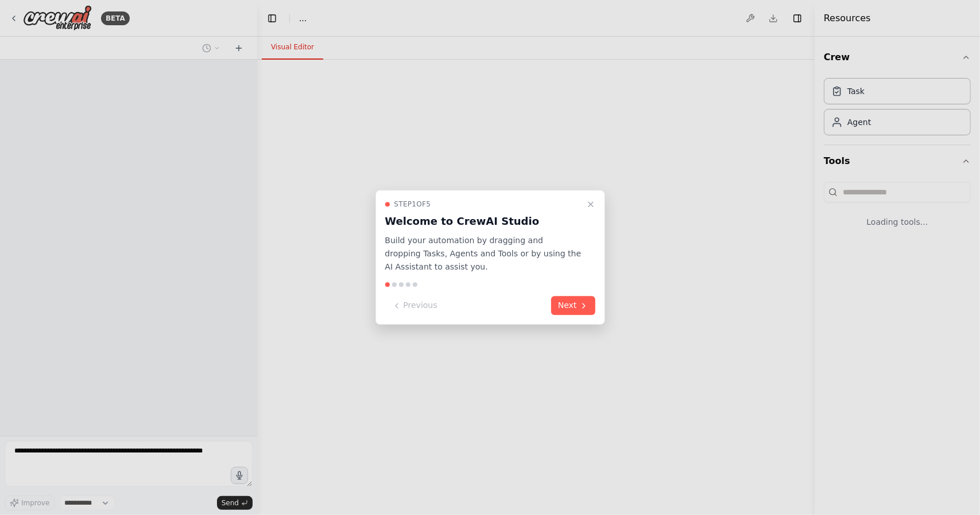 This screenshot has height=515, width=980. What do you see at coordinates (590, 204) in the screenshot?
I see `button: Close walkthrough` at bounding box center [590, 204].